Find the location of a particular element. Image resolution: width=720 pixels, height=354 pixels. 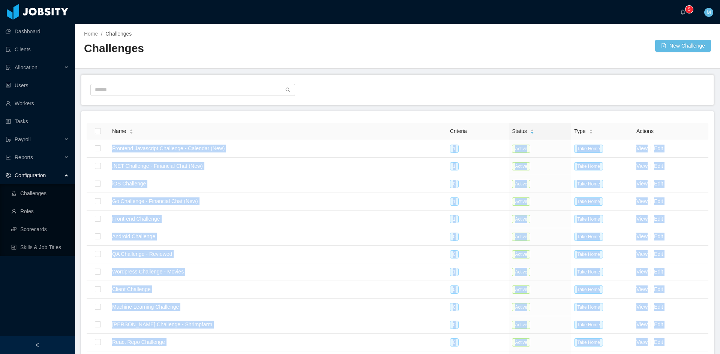

span: Criteria is located at coordinates (458, 131).